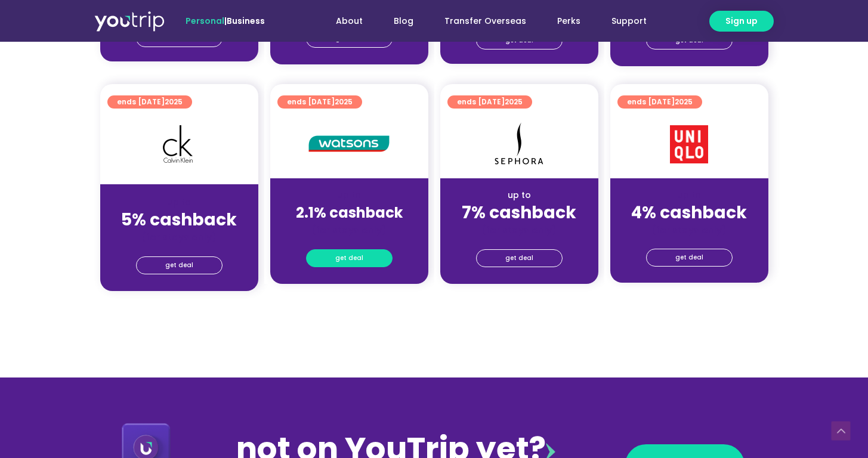 Image resolution: width=868 pixels, height=458 pixels. Describe the element at coordinates (485, 21) in the screenshot. I see `a: Transfer Overseas` at that location.